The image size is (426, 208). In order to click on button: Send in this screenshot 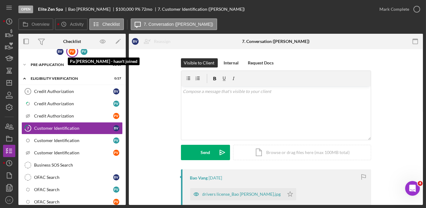, I will do `click(205, 152)`.